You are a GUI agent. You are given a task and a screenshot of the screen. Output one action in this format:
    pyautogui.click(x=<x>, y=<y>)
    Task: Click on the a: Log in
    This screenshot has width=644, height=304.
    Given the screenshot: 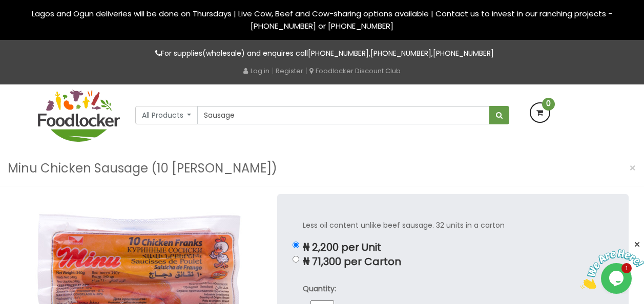 What is the action you would take?
    pyautogui.click(x=256, y=71)
    